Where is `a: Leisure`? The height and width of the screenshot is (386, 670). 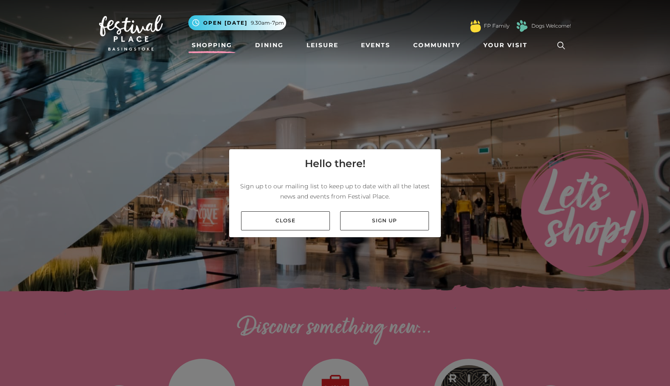
a: Leisure is located at coordinates (322, 45).